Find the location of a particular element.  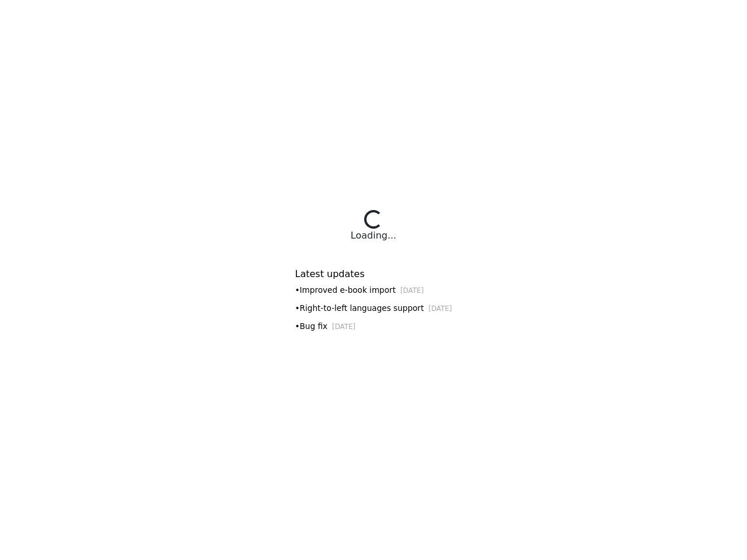

div: • Bug fix is located at coordinates (374, 326).